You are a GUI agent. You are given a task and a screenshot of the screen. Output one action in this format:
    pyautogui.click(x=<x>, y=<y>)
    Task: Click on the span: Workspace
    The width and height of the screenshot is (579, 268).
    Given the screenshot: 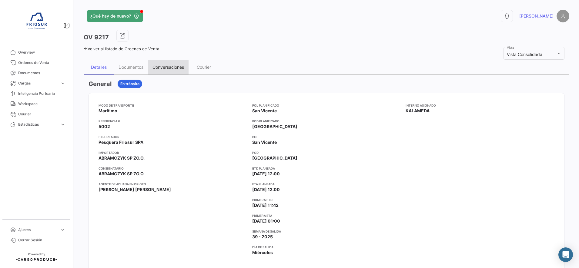 What is the action you would take?
    pyautogui.click(x=42, y=104)
    